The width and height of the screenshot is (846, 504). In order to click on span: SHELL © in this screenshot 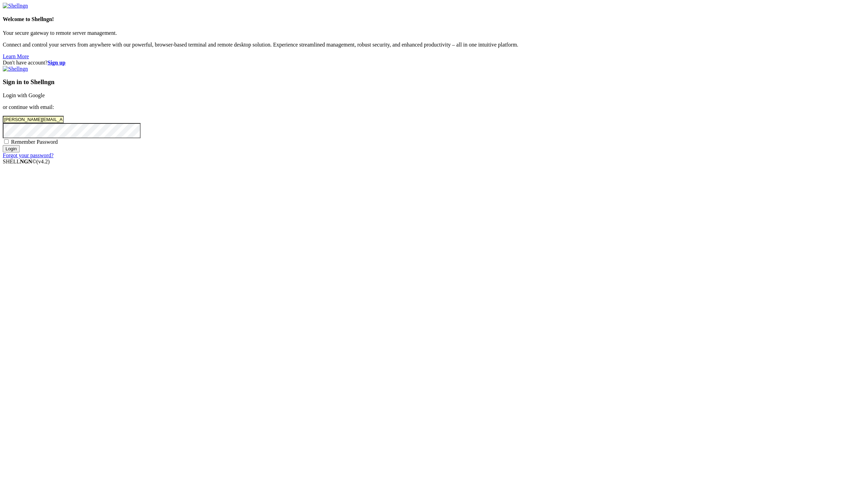, I will do `click(26, 161)`.